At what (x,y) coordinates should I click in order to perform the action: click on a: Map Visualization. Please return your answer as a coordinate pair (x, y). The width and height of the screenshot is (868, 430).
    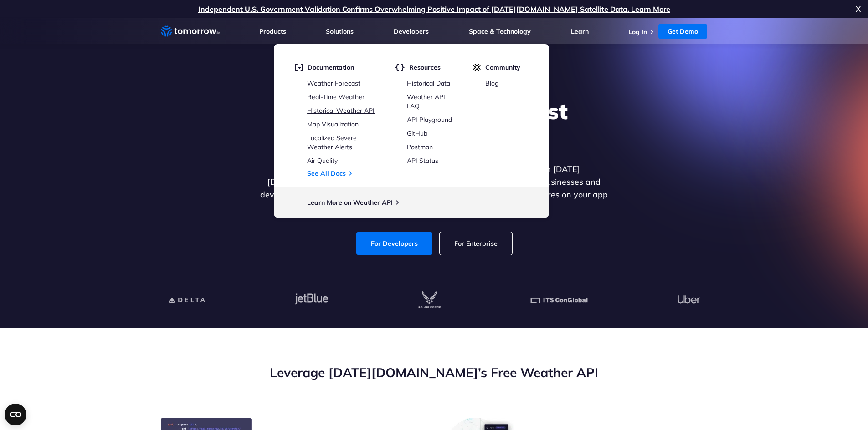
    Looking at the image, I should click on (332, 124).